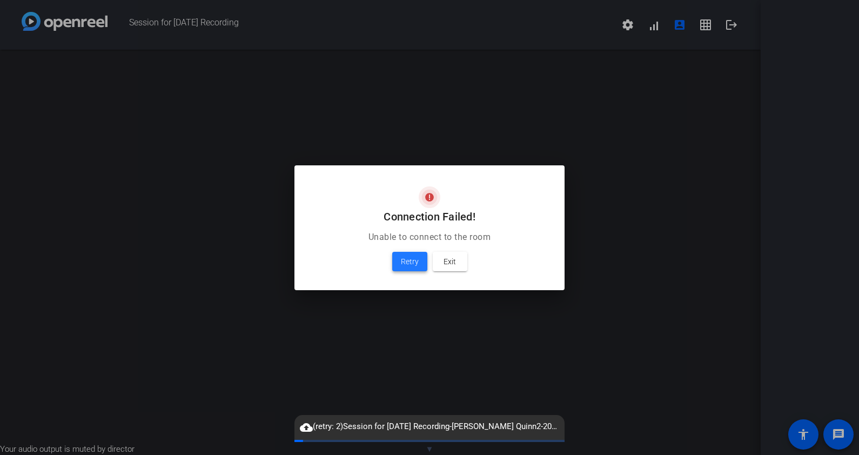 The width and height of the screenshot is (859, 455). What do you see at coordinates (449, 261) in the screenshot?
I see `span: Exit` at bounding box center [449, 261].